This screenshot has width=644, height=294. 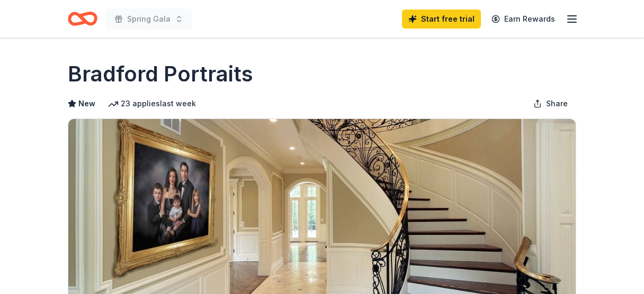 What do you see at coordinates (87, 104) in the screenshot?
I see `span: New` at bounding box center [87, 104].